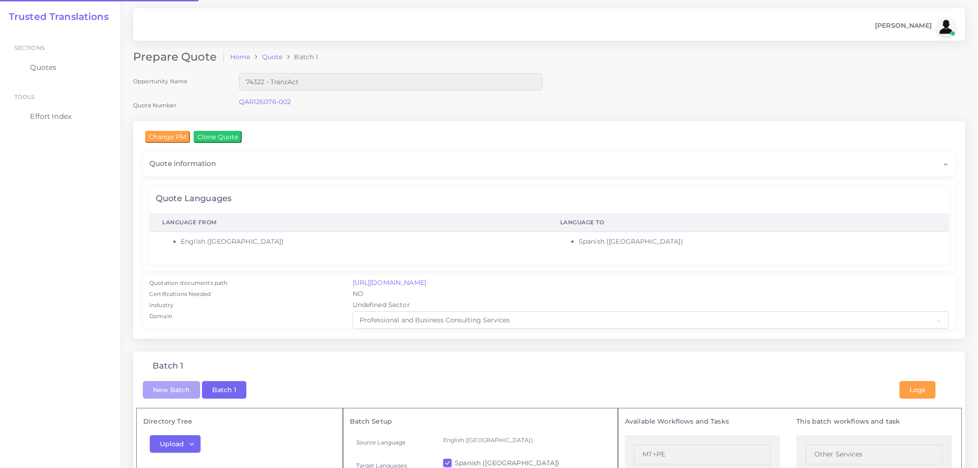 This screenshot has height=468, width=978. Describe the element at coordinates (55, 17) in the screenshot. I see `a: Trusted Translations` at that location.